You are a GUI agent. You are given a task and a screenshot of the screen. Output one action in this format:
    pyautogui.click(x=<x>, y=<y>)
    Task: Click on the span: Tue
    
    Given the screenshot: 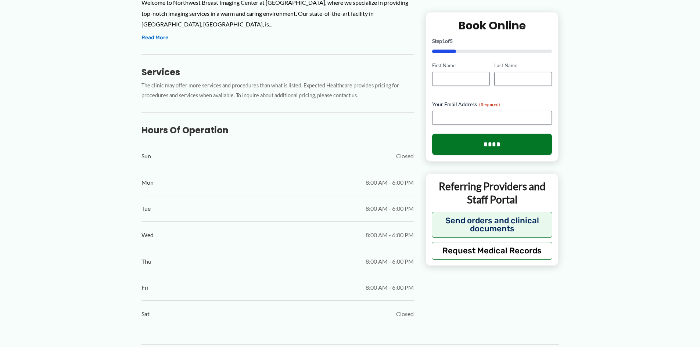 What is the action you would take?
    pyautogui.click(x=146, y=209)
    